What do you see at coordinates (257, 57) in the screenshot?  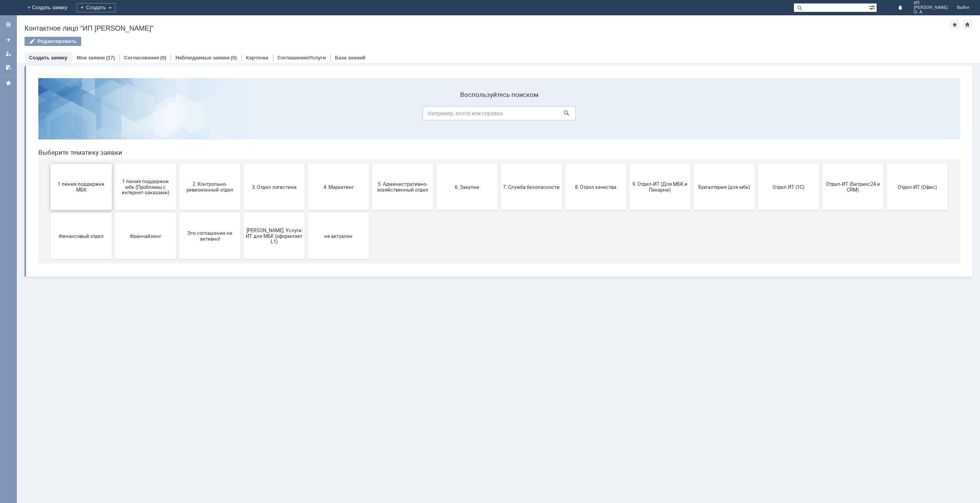 I see `a: Карточка` at bounding box center [257, 57].